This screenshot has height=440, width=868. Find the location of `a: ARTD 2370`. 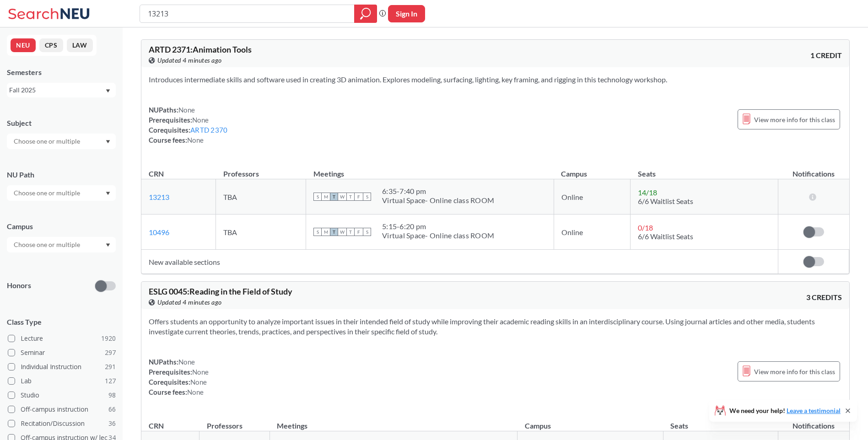

a: ARTD 2370 is located at coordinates (209, 130).